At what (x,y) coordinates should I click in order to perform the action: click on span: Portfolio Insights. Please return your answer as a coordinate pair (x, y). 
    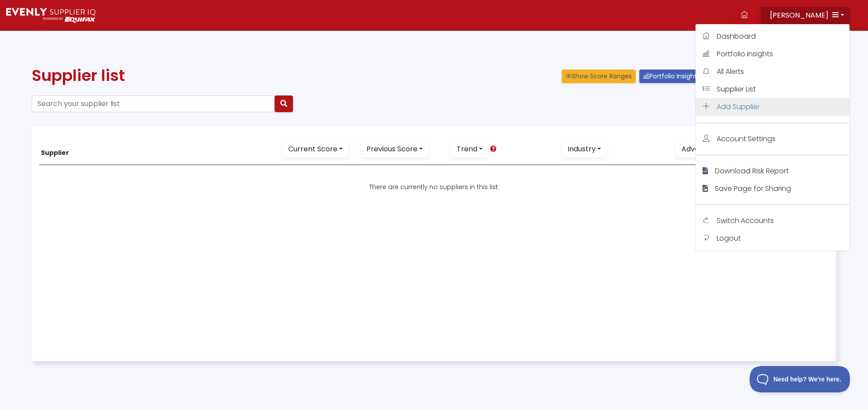
    Looking at the image, I should click on (744, 54).